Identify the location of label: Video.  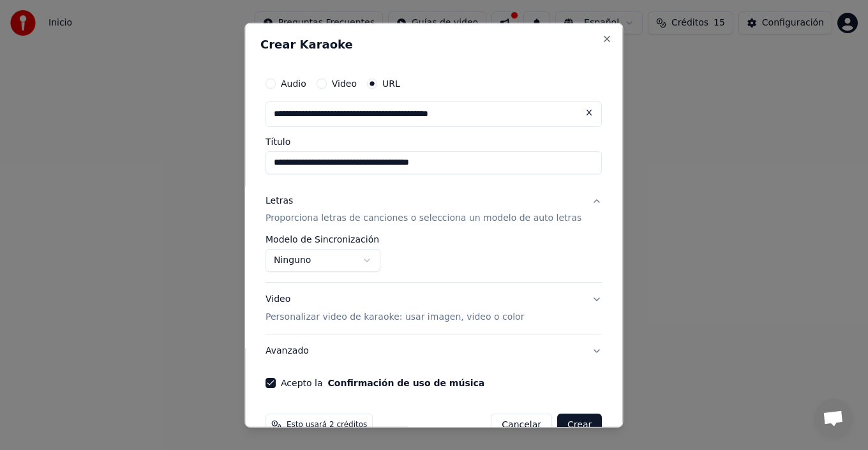
(344, 83).